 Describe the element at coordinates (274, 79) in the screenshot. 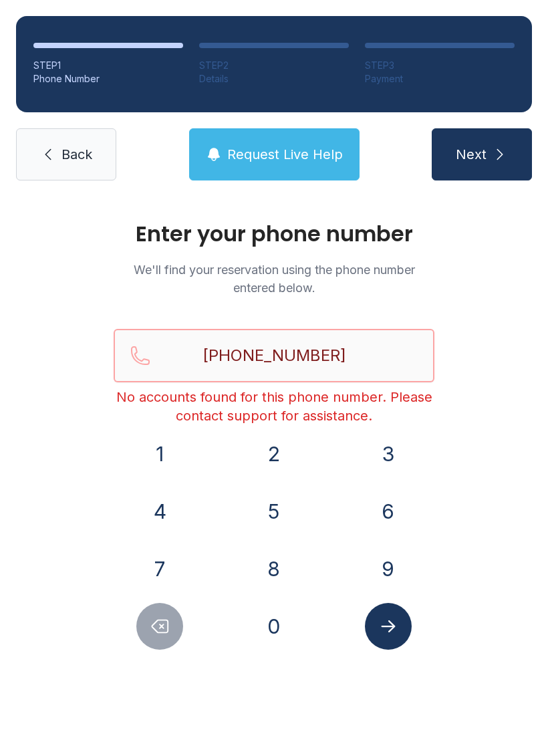

I see `div: Details` at that location.